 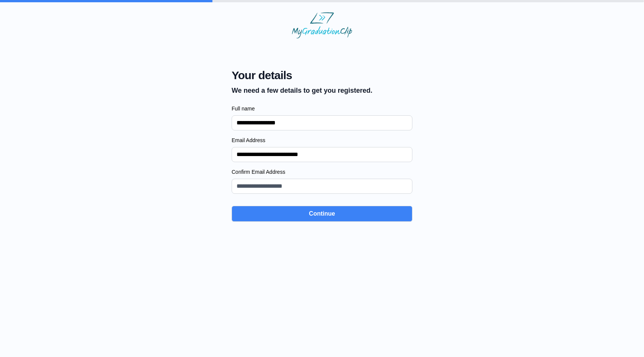 What do you see at coordinates (322, 140) in the screenshot?
I see `label: Email Address` at bounding box center [322, 140].